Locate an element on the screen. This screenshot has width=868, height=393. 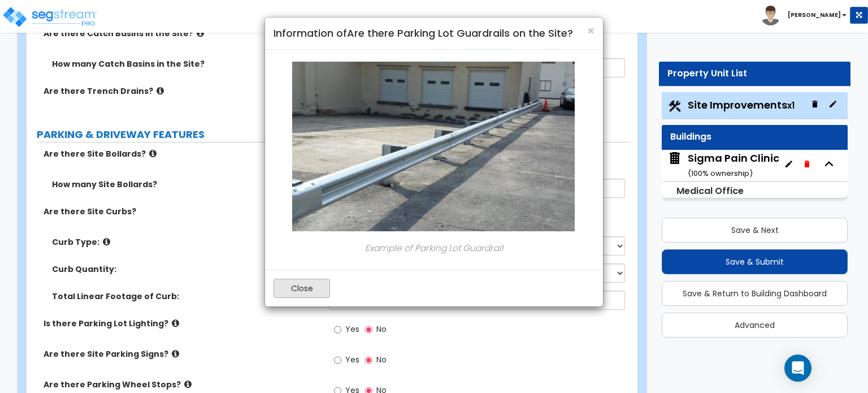
img: 13.JPG is located at coordinates (434, 147).